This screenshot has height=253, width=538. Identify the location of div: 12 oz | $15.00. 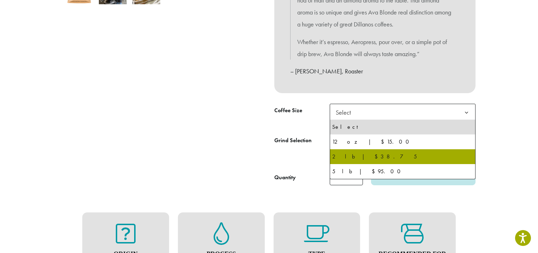
(402, 142).